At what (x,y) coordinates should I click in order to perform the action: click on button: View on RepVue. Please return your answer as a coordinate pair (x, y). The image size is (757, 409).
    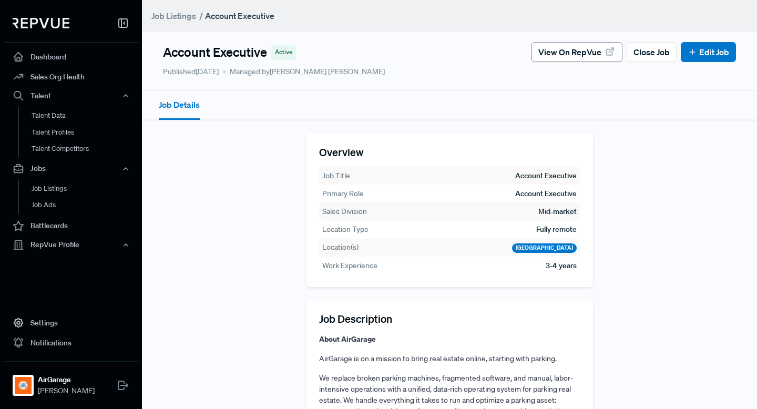
    Looking at the image, I should click on (577, 52).